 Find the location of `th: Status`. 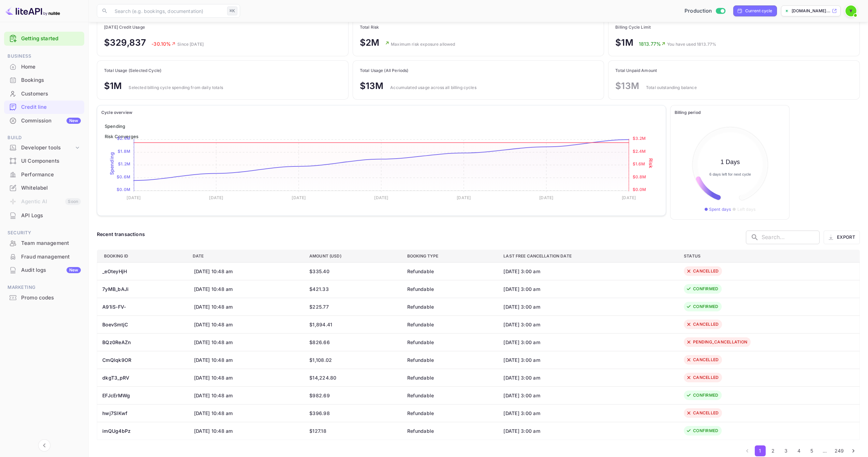

th: Status is located at coordinates (769, 255).